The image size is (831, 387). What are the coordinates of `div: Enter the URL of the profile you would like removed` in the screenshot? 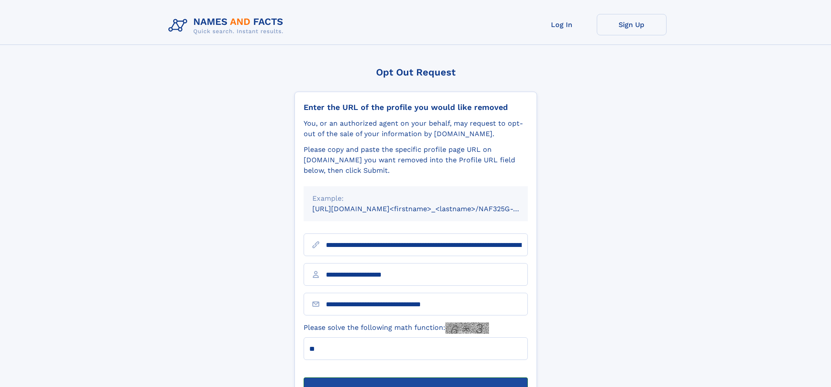 It's located at (416, 107).